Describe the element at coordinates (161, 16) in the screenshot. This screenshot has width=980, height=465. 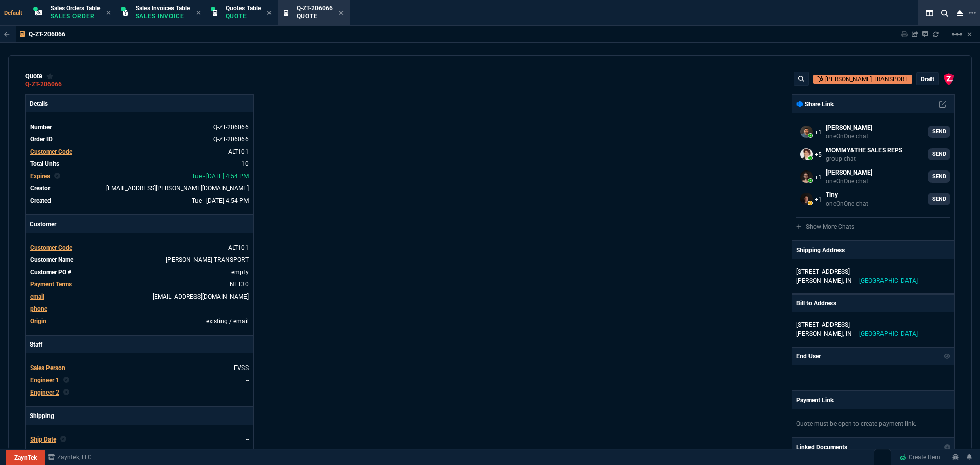
I see `p: Sales Invoice` at that location.